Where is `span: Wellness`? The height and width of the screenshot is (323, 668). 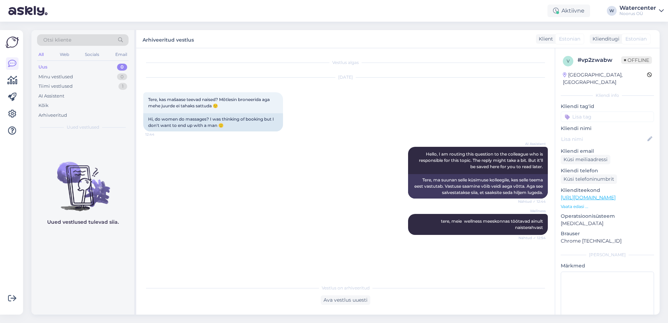 span: Wellness is located at coordinates (533, 211).